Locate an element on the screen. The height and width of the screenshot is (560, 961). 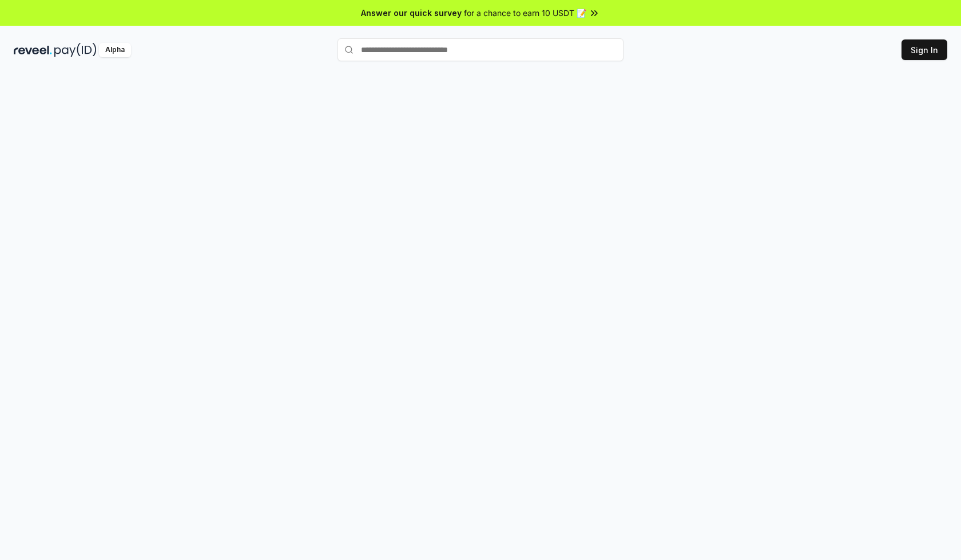
div: Alpha is located at coordinates (115, 50).